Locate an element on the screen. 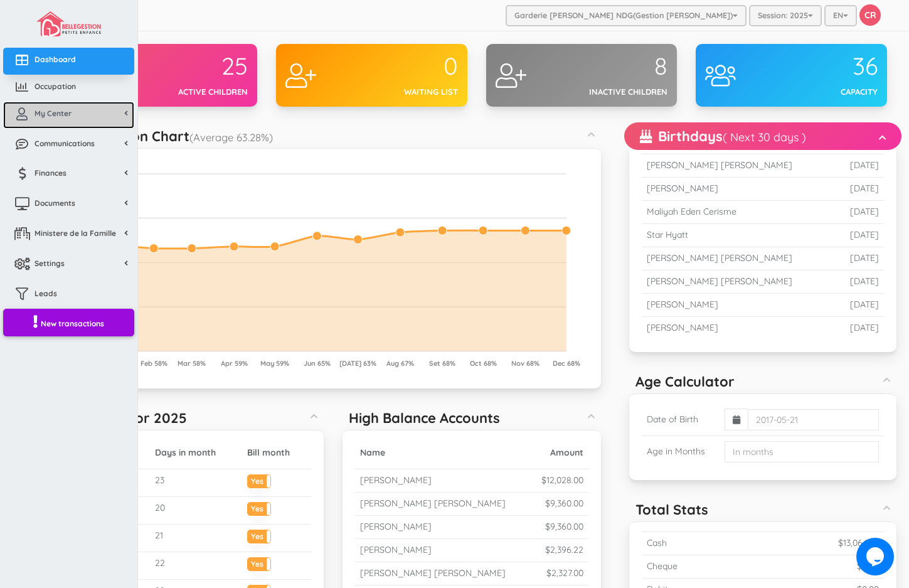 Image resolution: width=909 pixels, height=588 pixels. h5: Name is located at coordinates (442, 453).